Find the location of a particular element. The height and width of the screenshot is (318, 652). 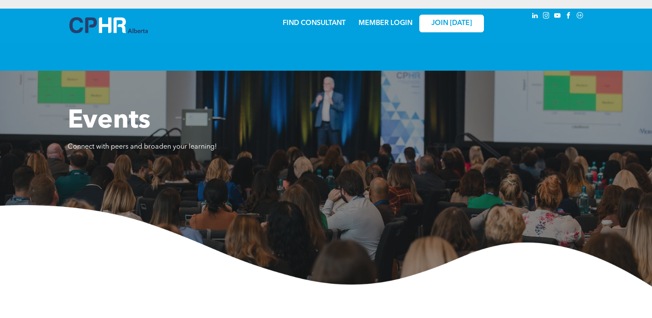

span: Connect with peers and broaden your learning! is located at coordinates (142, 147).